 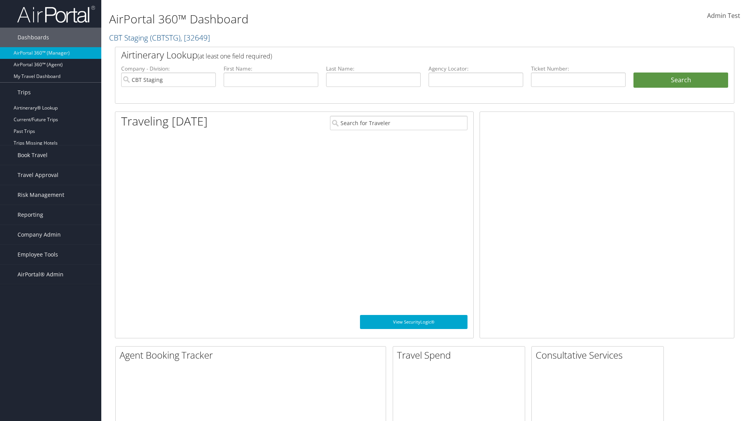 I want to click on span: Risk Management, so click(x=41, y=195).